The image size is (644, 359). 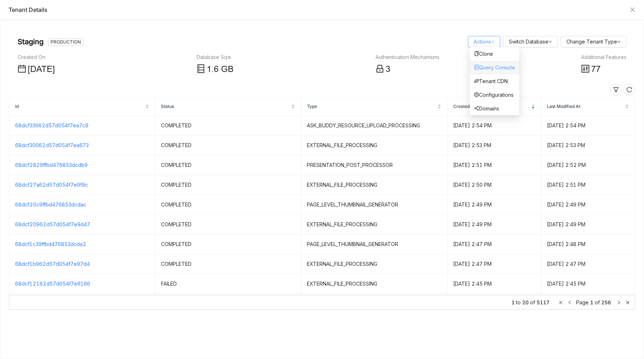 I want to click on a: 68dcf20962d57d054f7e9d47, so click(x=53, y=224).